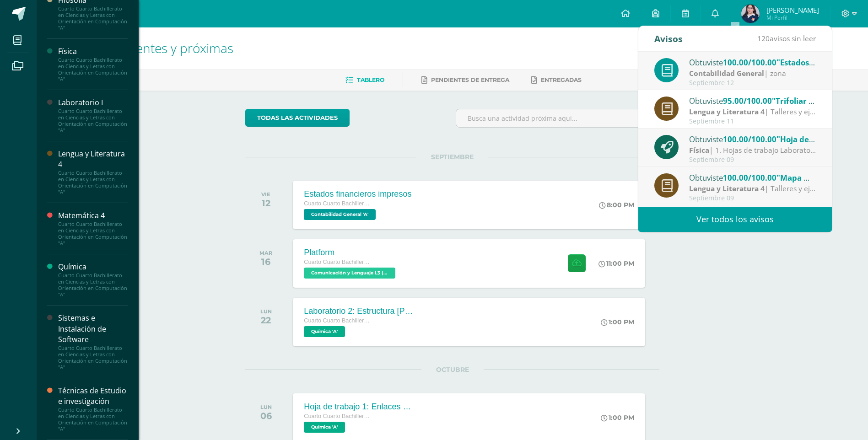 The image size is (868, 440). Describe the element at coordinates (753, 83) in the screenshot. I see `div: Septiembre 12` at that location.